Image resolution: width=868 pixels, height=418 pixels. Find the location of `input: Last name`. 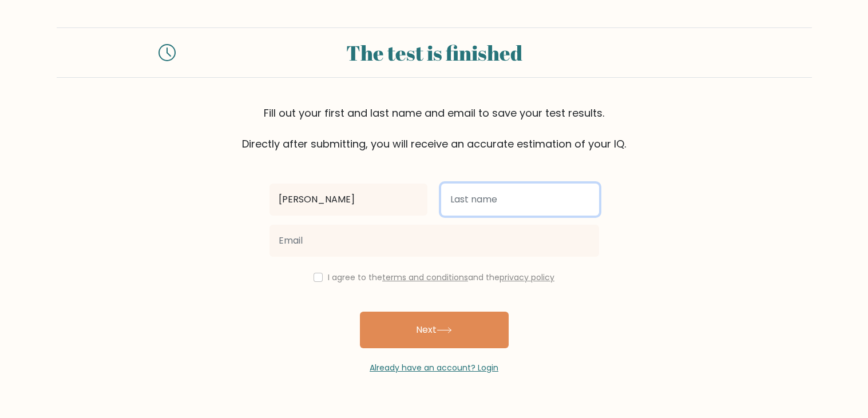

input: Last name is located at coordinates (520, 199).